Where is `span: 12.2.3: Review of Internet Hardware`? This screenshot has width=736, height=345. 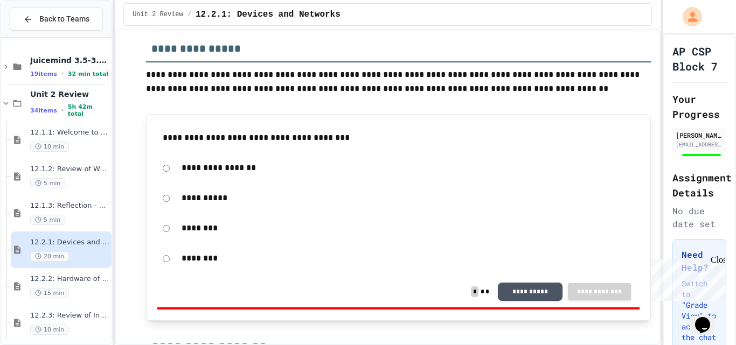
span: 12.2.3: Review of Internet Hardware is located at coordinates (69, 316).